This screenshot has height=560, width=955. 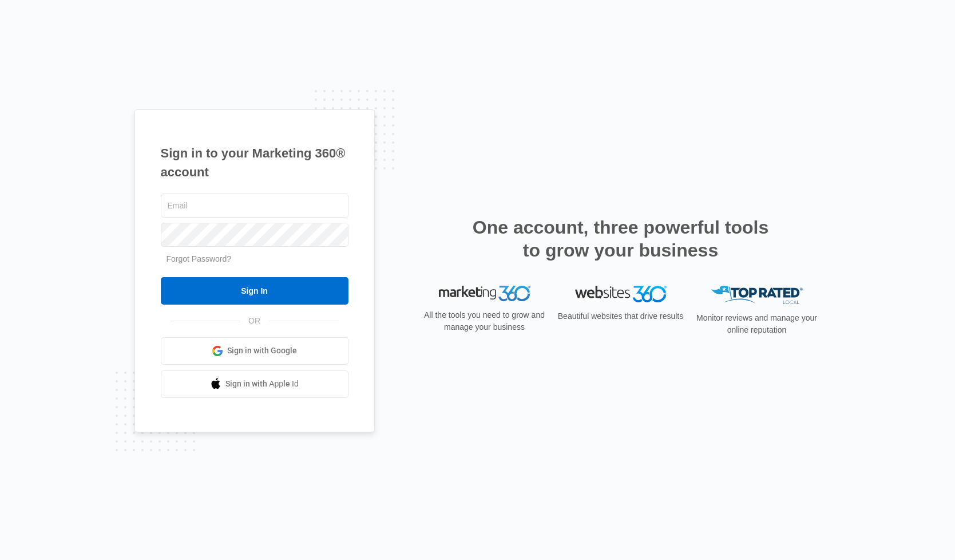 I want to click on img: Top Rated Local, so click(x=757, y=294).